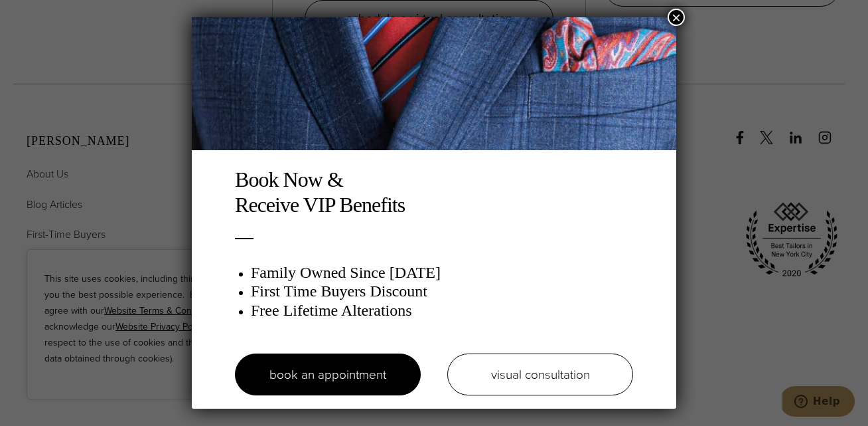  What do you see at coordinates (540, 374) in the screenshot?
I see `a: visual consultation` at bounding box center [540, 374].